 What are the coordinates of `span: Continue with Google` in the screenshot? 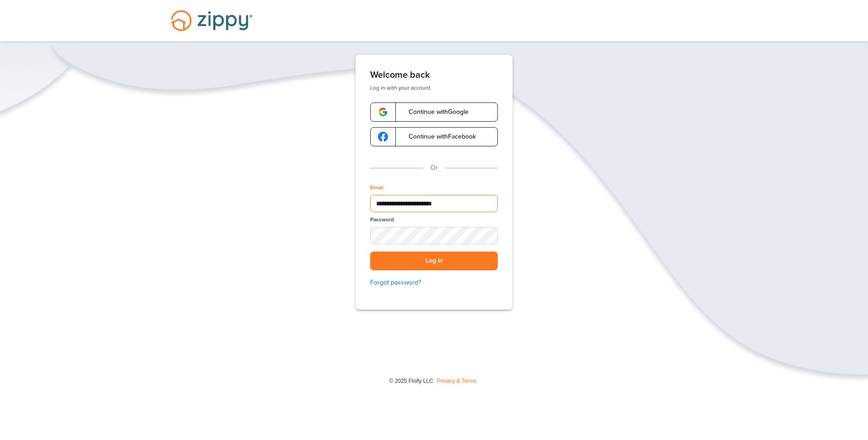 It's located at (434, 112).